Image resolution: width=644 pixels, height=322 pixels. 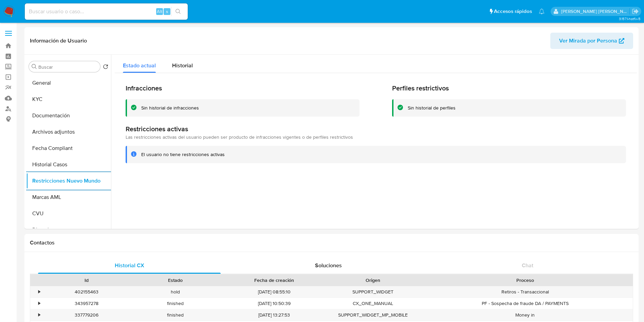 I want to click on button: Direcciones, so click(x=69, y=230).